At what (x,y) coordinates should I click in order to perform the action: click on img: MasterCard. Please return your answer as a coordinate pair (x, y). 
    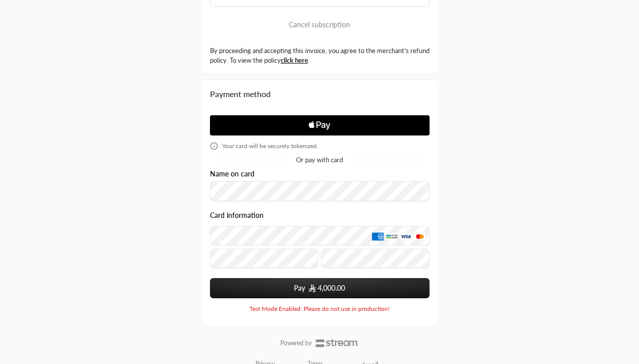
    Looking at the image, I should click on (420, 237).